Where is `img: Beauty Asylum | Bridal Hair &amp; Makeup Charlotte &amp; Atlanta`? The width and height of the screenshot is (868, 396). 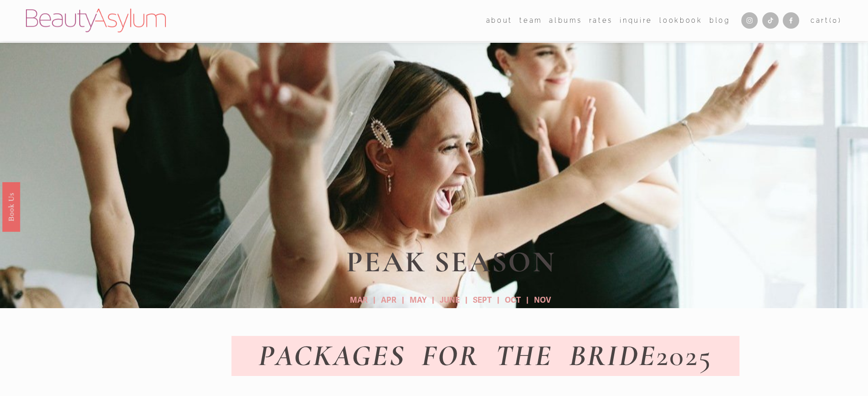
img: Beauty Asylum | Bridal Hair &amp; Makeup Charlotte &amp; Atlanta is located at coordinates (95, 21).